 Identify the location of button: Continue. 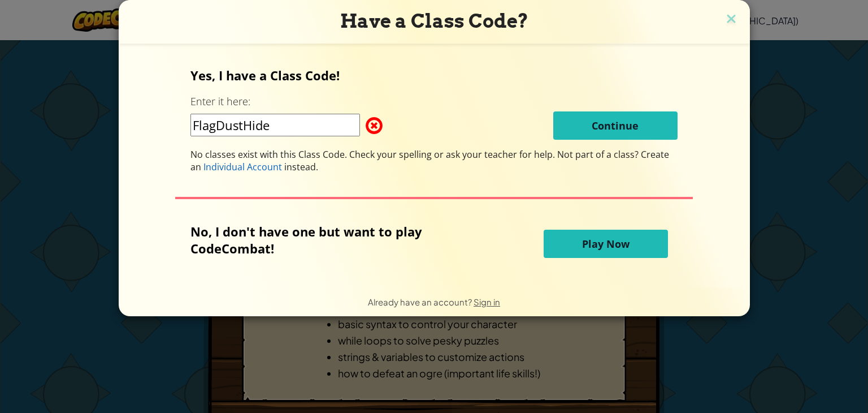
(615, 125).